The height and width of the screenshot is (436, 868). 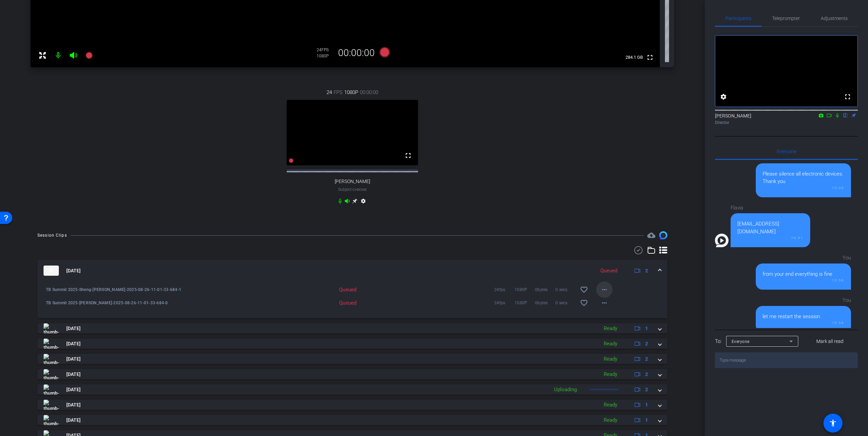 What do you see at coordinates (634, 57) in the screenshot?
I see `span: 284.1 GB` at bounding box center [634, 57].